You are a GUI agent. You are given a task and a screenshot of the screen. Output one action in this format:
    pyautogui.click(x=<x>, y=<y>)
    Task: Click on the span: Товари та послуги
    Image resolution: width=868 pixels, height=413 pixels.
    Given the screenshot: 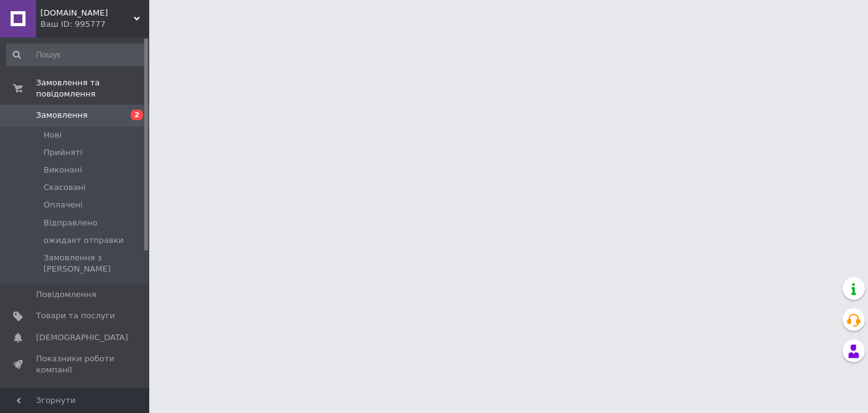 What is the action you would take?
    pyautogui.click(x=75, y=315)
    